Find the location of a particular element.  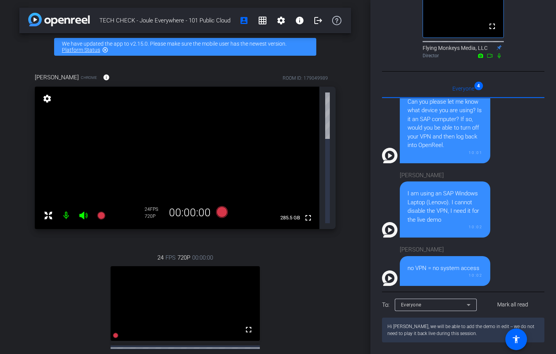

mat-icon: highlight_off is located at coordinates (105, 50).